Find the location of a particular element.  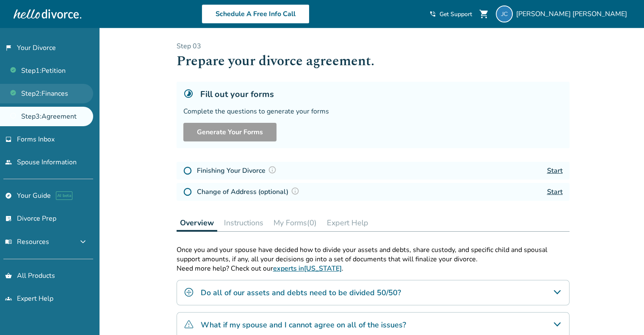

span: phone_in_talk is located at coordinates (433, 14).